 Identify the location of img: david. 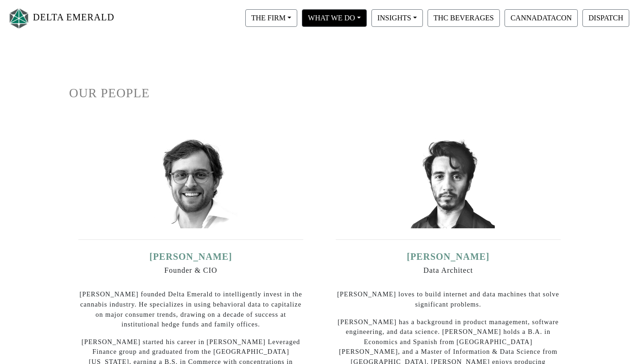
(448, 182).